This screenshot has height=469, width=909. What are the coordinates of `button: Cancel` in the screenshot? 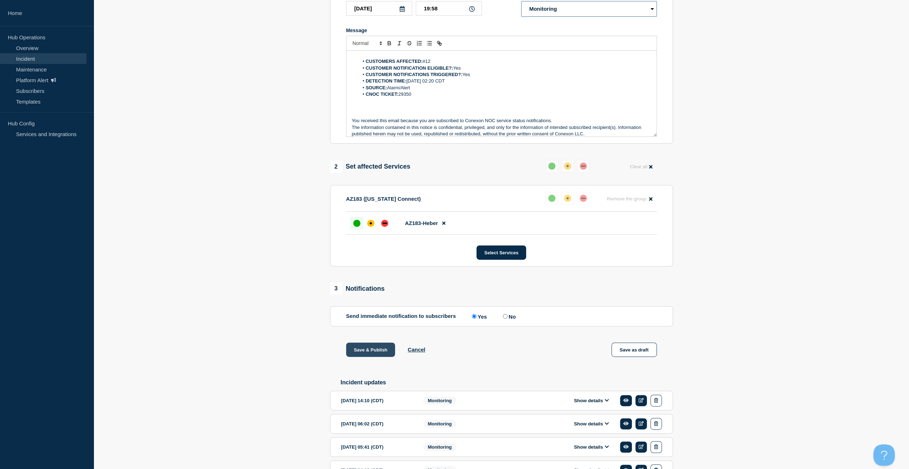 It's located at (416, 349).